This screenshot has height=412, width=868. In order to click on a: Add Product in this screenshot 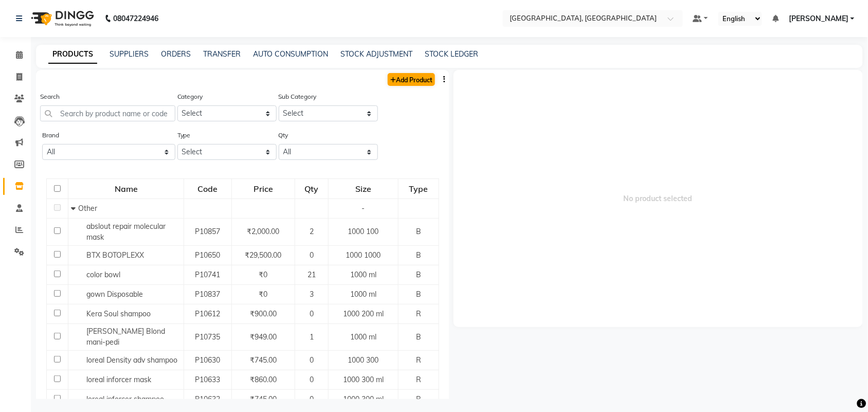, I will do `click(411, 79)`.